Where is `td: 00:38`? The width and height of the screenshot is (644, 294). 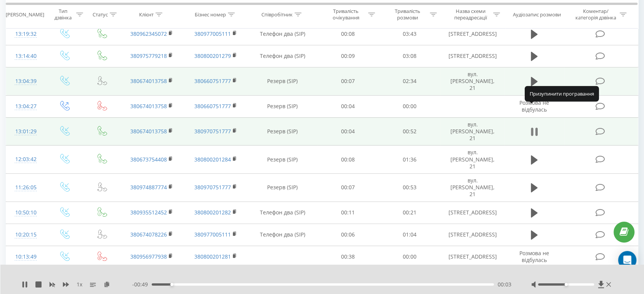
td: 00:38 is located at coordinates (348, 257).